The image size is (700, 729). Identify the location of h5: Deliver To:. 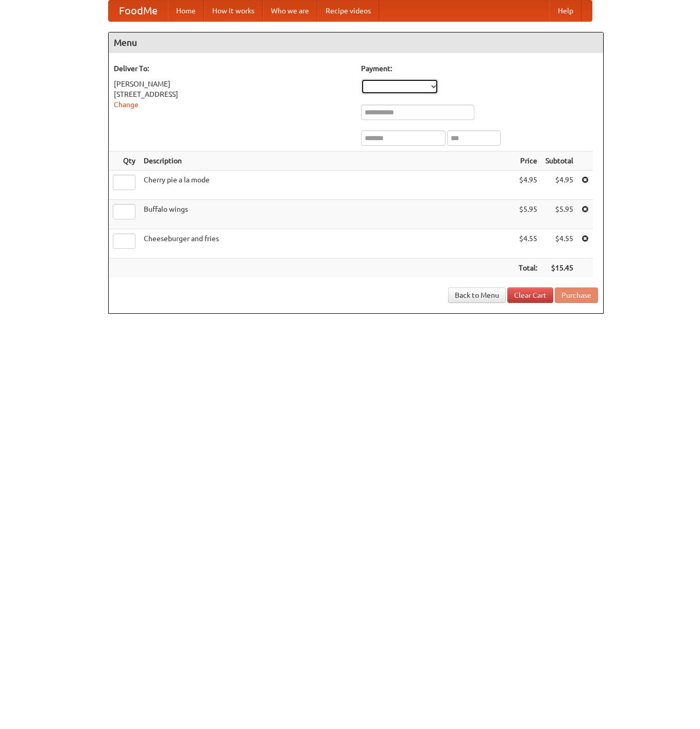
(232, 68).